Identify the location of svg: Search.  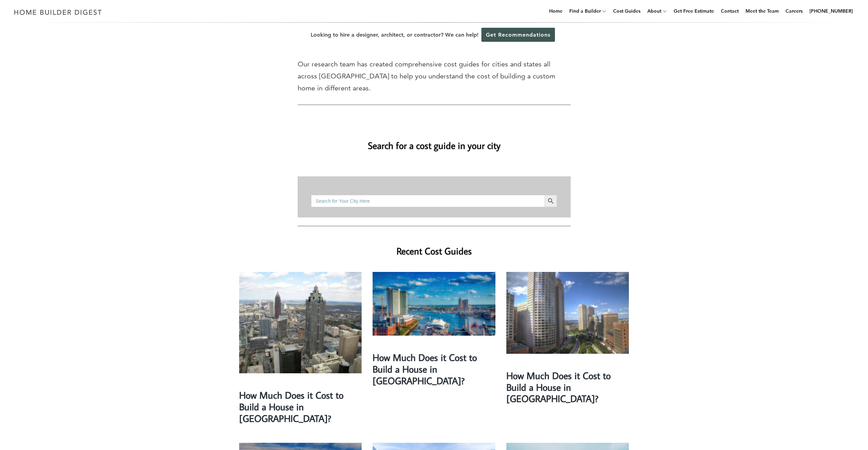
(550, 201).